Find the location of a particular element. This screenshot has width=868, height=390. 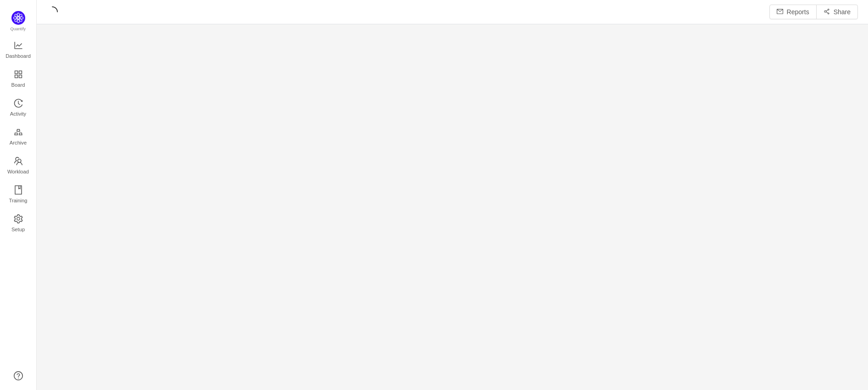

a: Training is located at coordinates (18, 195).